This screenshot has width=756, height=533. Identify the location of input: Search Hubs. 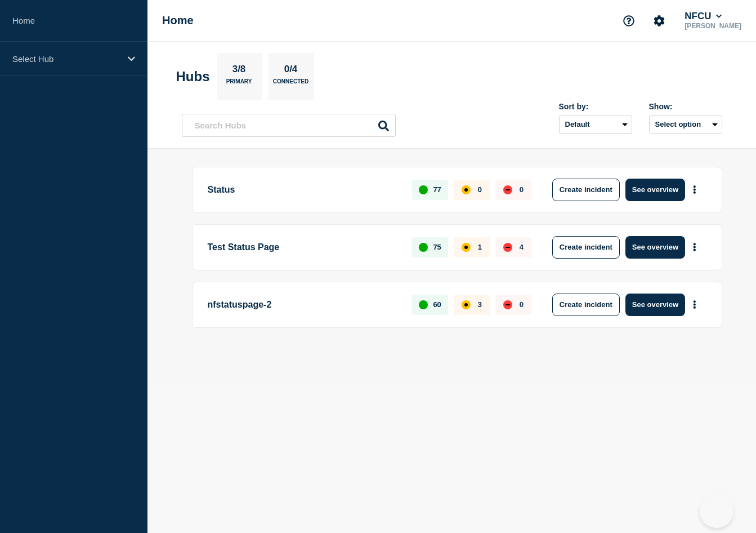
(289, 125).